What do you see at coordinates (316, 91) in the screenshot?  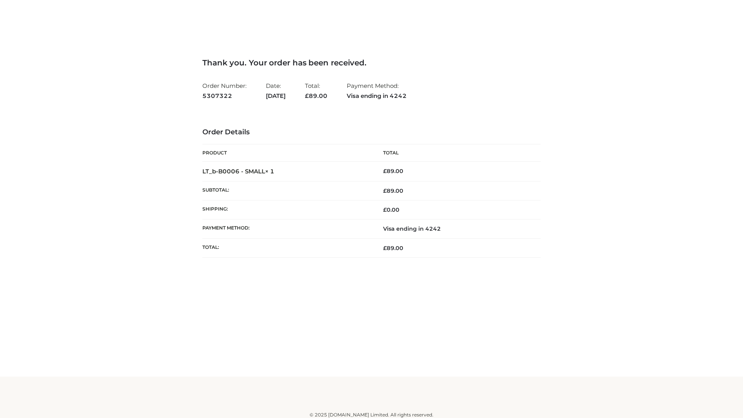 I see `li: Total:` at bounding box center [316, 91].